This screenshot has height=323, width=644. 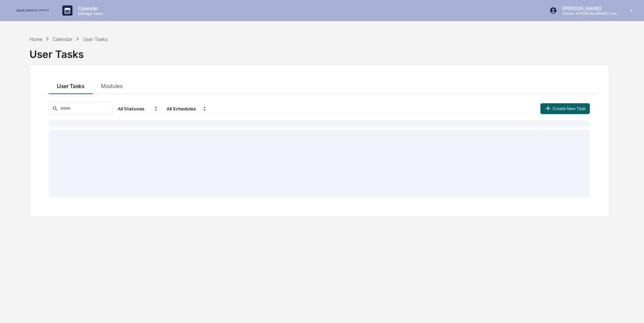 What do you see at coordinates (565, 108) in the screenshot?
I see `button: Create New Task` at bounding box center [565, 108].